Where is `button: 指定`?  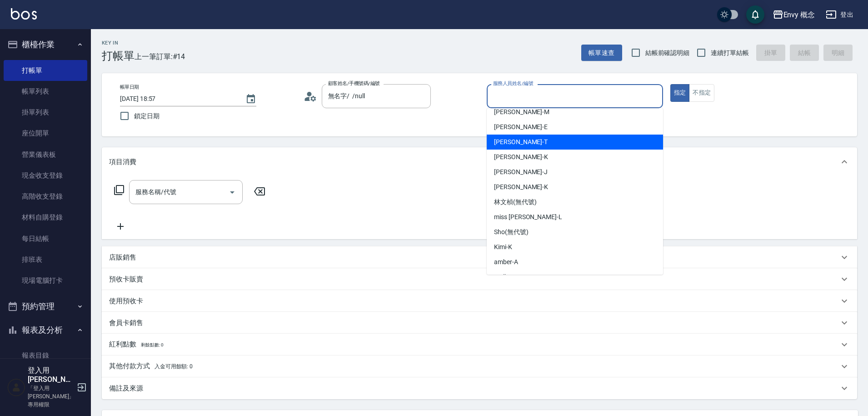 button: 指定 is located at coordinates (680, 93).